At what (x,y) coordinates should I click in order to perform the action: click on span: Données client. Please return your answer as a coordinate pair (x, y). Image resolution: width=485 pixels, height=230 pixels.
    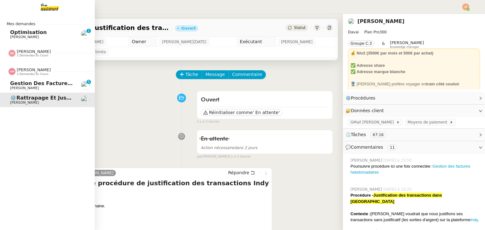
    Looking at the image, I should click on (367, 111).